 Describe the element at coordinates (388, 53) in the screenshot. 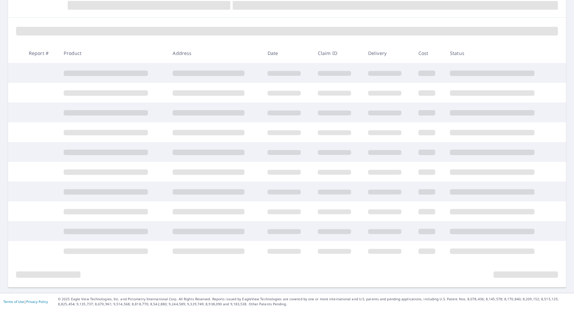

I see `th: Delivery` at that location.